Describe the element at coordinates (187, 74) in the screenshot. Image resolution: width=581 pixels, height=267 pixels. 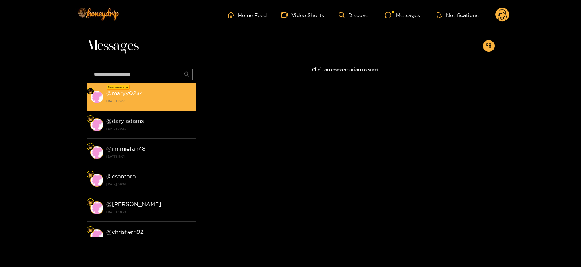
I see `button: search` at that location.